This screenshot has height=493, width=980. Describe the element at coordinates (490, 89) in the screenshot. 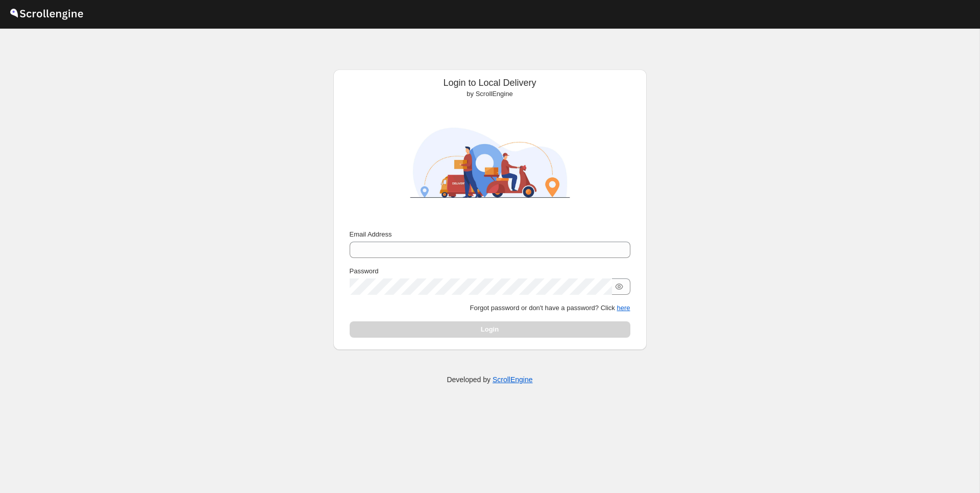

I see `div: Login to Local Delivery` at that location.